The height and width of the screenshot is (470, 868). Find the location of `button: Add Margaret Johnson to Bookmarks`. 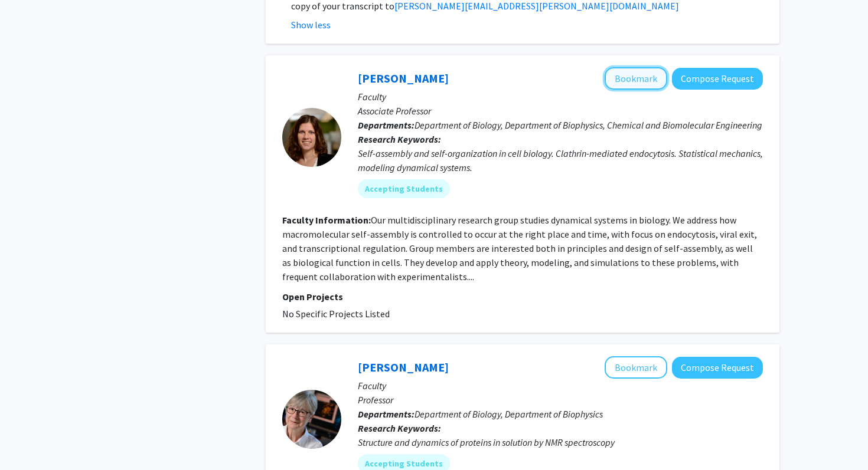

button: Add Margaret Johnson to Bookmarks is located at coordinates (636, 79).